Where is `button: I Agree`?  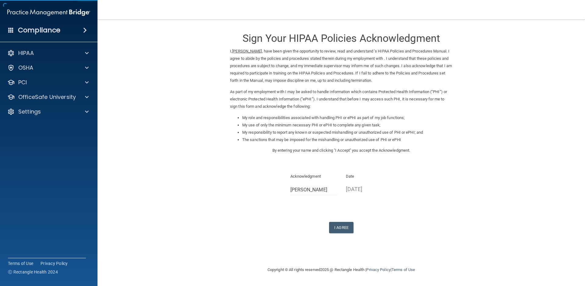
button: I Agree is located at coordinates (341, 227).